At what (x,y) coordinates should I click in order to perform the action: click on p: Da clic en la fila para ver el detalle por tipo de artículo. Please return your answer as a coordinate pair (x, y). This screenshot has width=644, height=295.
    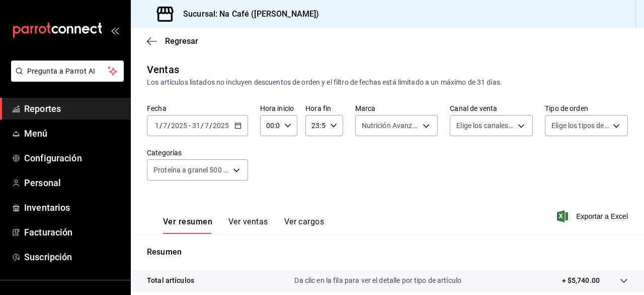
    Looking at the image, I should click on (378, 280).